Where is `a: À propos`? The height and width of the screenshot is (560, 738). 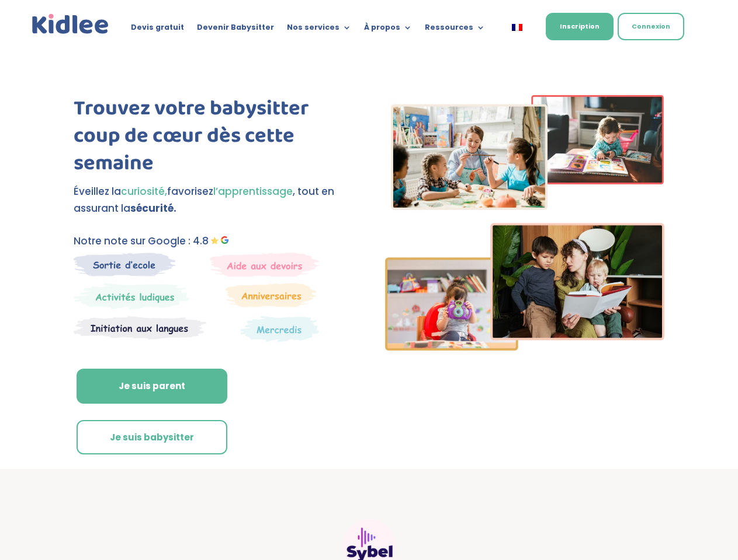
a: À propos is located at coordinates (388, 29).